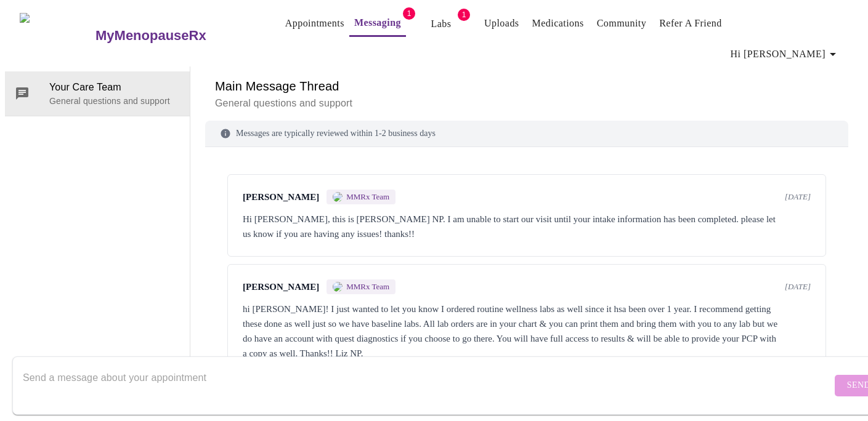 This screenshot has width=868, height=421. I want to click on div: Your Care TeamGeneral questions and support, so click(97, 94).